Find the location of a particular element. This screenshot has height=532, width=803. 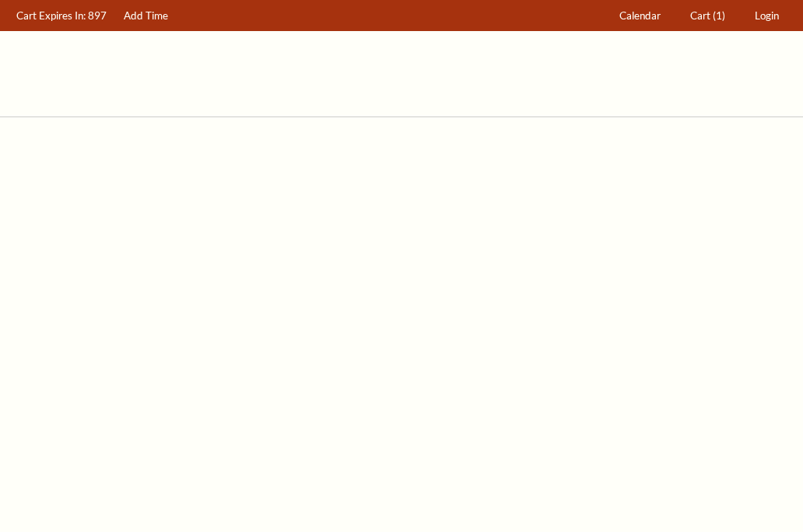

span: (1) is located at coordinates (719, 15).